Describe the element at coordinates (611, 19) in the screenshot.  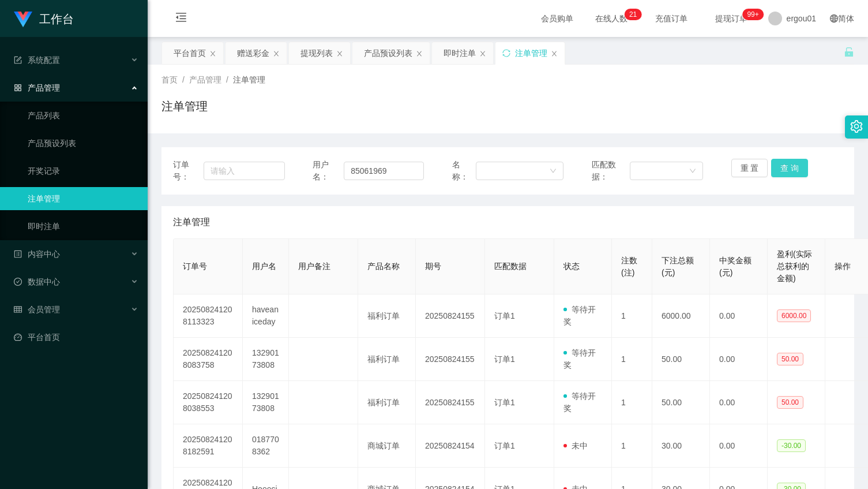
I see `span: 在线人数` at that location.